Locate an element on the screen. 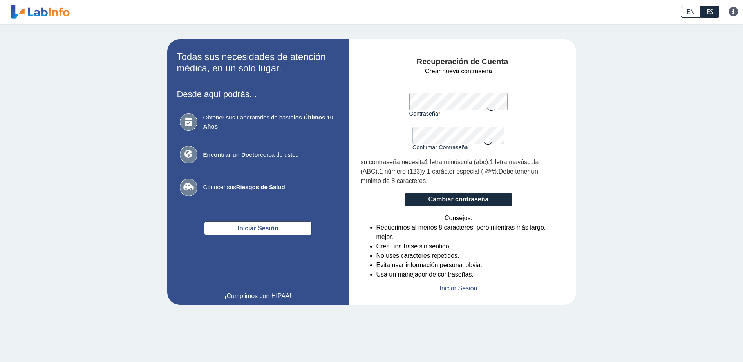  span: y 1 carácter especial (!@#) is located at coordinates (459, 171).